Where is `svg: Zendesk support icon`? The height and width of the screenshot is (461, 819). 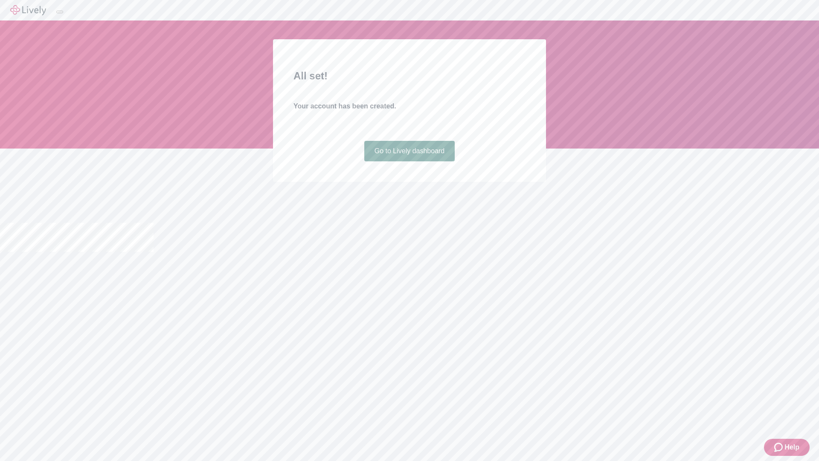
svg: Zendesk support icon is located at coordinates (779, 447).